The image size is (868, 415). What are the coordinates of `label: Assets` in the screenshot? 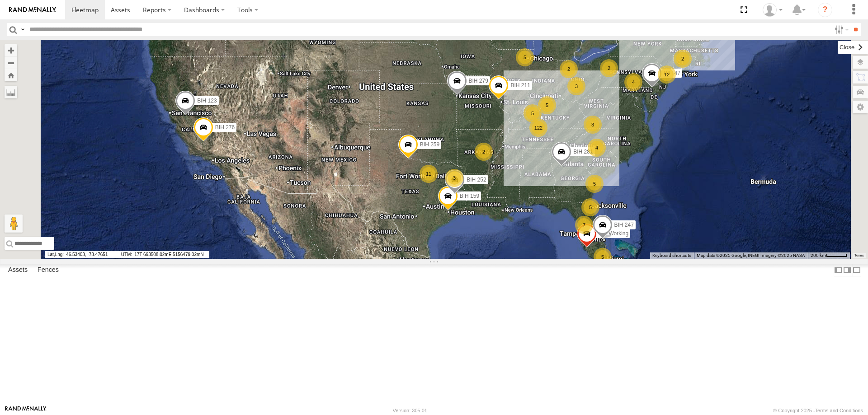 It's located at (17, 270).